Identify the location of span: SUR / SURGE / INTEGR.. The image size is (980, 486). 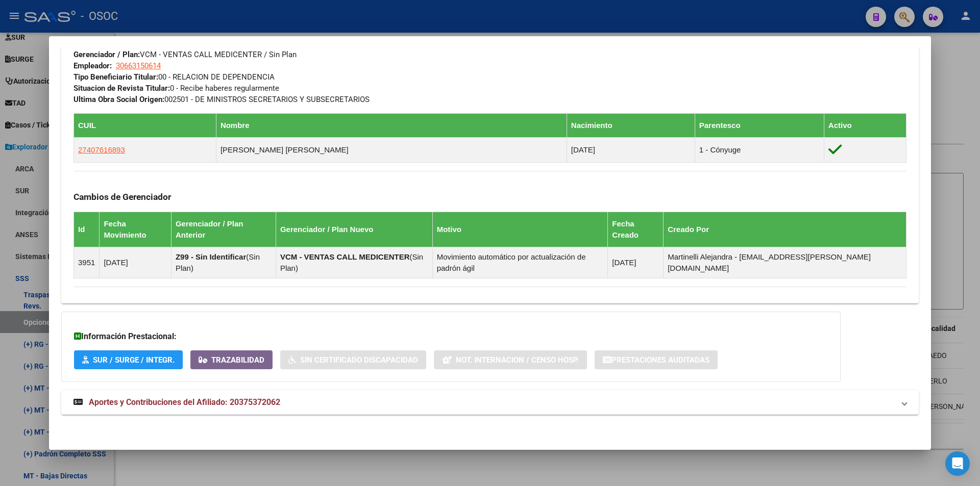
(134, 360).